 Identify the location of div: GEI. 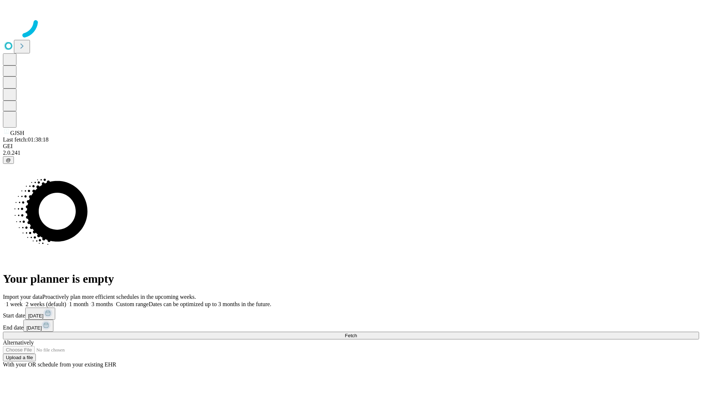
(351, 146).